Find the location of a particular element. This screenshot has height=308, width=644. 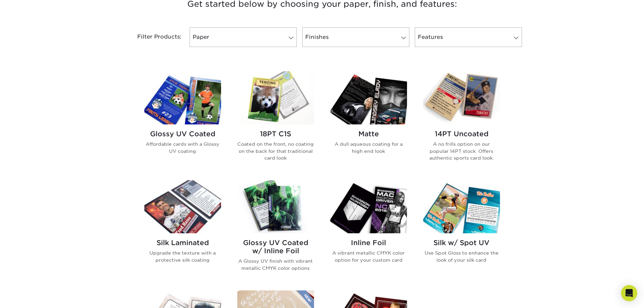

h2: 14PT Uncoated is located at coordinates (461, 134).